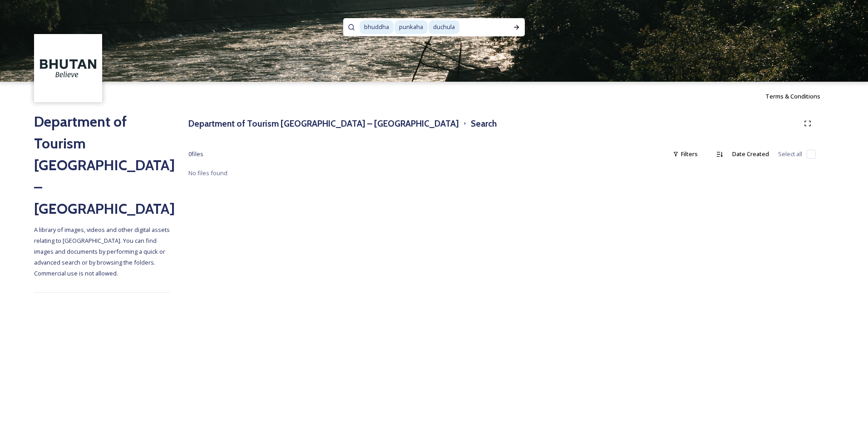 The image size is (868, 433). What do you see at coordinates (751, 154) in the screenshot?
I see `div: Date Created` at bounding box center [751, 154].